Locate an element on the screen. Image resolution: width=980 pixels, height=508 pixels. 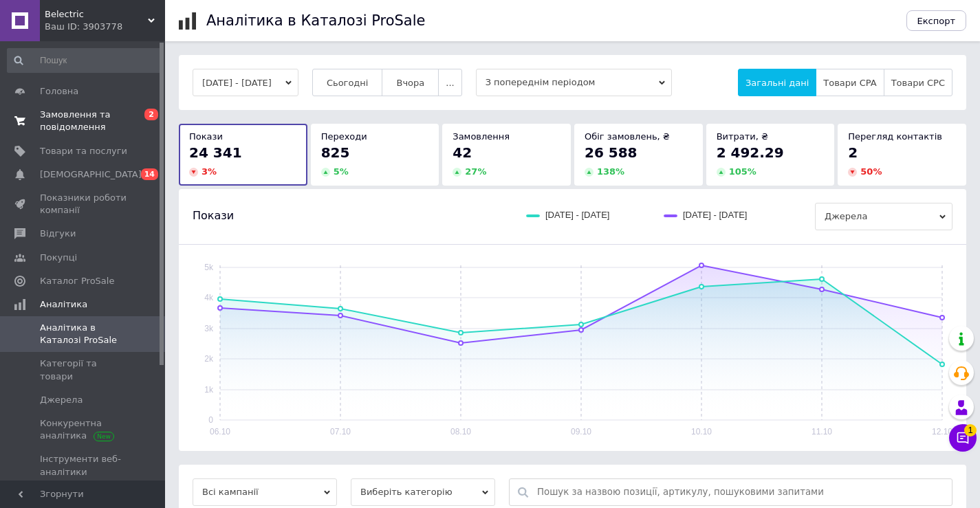
span: Каталог ProSale is located at coordinates (77, 282).